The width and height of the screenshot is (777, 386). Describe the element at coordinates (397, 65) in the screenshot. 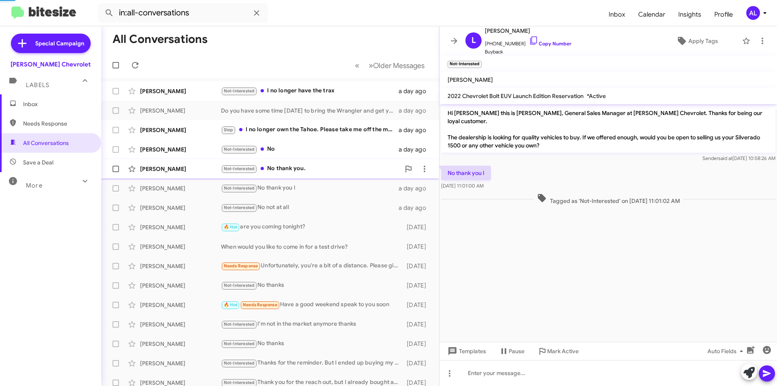

I see `button: Next` at that location.